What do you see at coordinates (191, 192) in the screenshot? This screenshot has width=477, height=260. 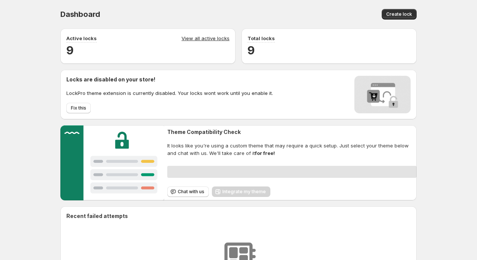 I see `span: Chat with us` at bounding box center [191, 192].